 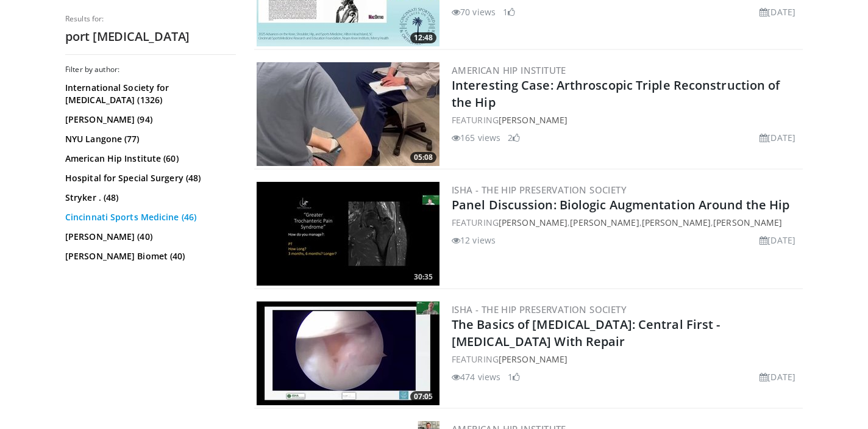 What do you see at coordinates (149, 139) in the screenshot?
I see `a: NYU Langone (77)` at bounding box center [149, 139].